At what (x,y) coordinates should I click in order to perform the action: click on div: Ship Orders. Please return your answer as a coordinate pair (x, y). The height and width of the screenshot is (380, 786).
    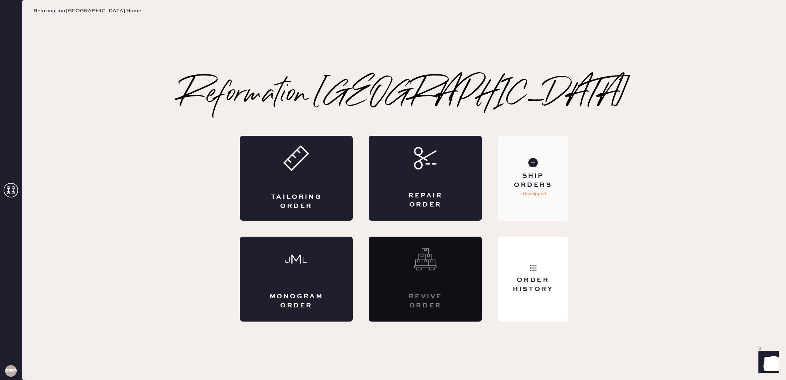
    Looking at the image, I should click on (532, 181).